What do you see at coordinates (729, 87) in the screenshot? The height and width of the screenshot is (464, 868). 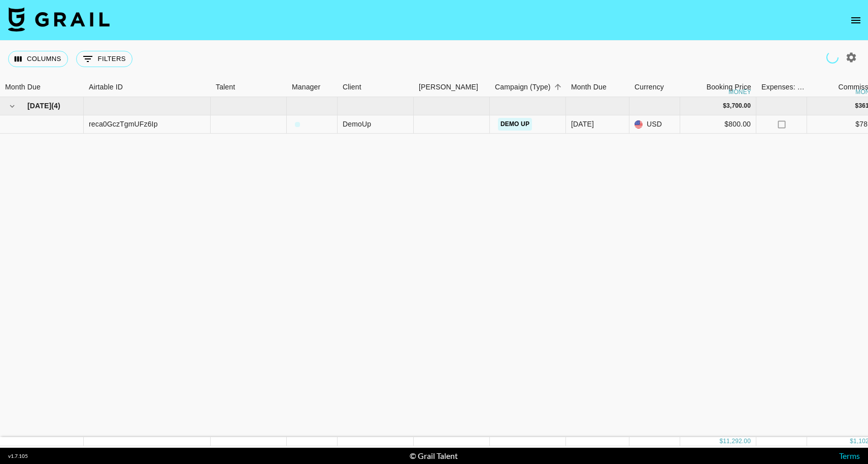 I see `div: Booking Price` at bounding box center [729, 87].